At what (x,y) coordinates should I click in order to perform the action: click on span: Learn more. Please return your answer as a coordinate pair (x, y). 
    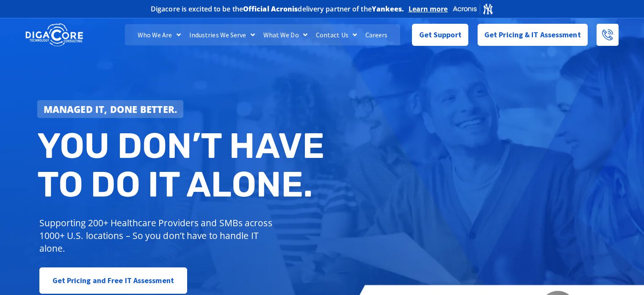
    Looking at the image, I should click on (428, 9).